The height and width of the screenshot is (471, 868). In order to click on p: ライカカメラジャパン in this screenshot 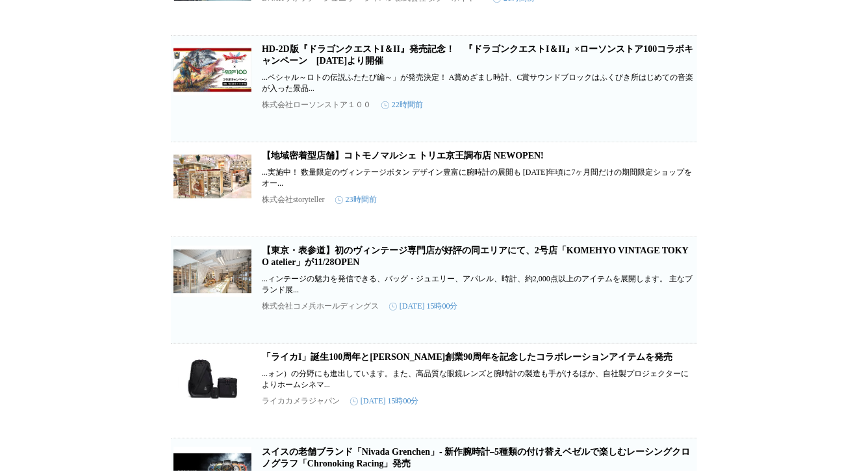, I will do `click(301, 401)`.